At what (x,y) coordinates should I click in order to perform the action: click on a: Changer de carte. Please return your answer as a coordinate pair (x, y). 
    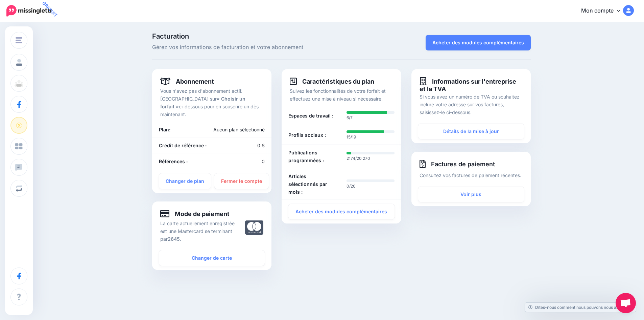
    Looking at the image, I should click on (212, 258).